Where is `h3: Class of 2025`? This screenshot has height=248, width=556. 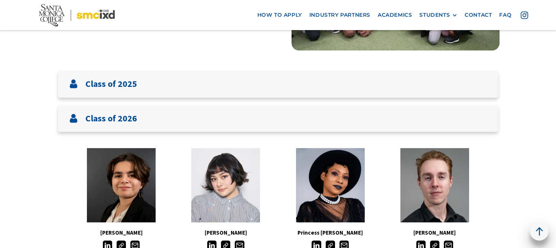
h3: Class of 2025 is located at coordinates (111, 84).